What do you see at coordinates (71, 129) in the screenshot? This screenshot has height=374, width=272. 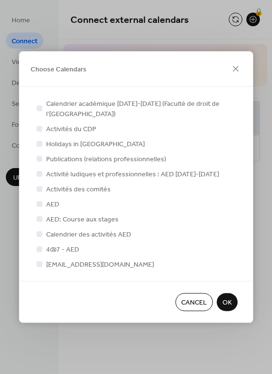 I see `span: Activités du CDP` at bounding box center [71, 129].